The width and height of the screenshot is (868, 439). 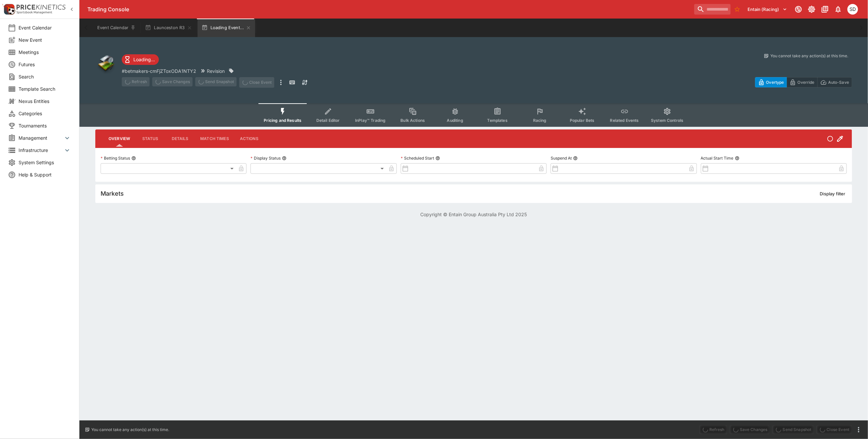 I want to click on div: Start From, so click(x=803, y=82).